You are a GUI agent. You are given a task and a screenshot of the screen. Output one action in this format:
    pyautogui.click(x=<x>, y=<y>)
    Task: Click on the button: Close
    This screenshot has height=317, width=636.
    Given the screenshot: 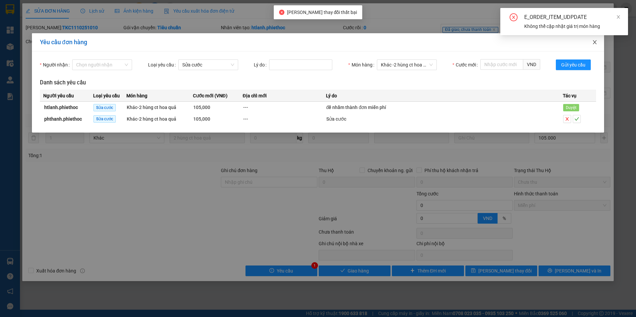 What is the action you would take?
    pyautogui.click(x=595, y=43)
    